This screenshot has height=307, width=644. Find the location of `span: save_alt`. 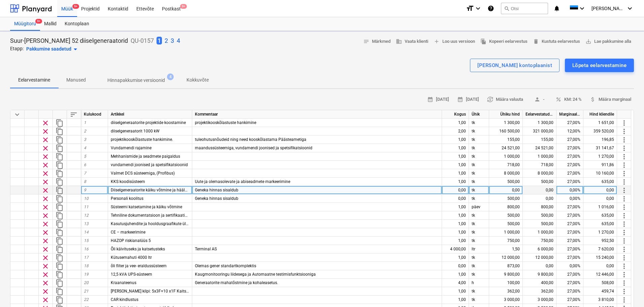

span: save_alt is located at coordinates (588, 42).